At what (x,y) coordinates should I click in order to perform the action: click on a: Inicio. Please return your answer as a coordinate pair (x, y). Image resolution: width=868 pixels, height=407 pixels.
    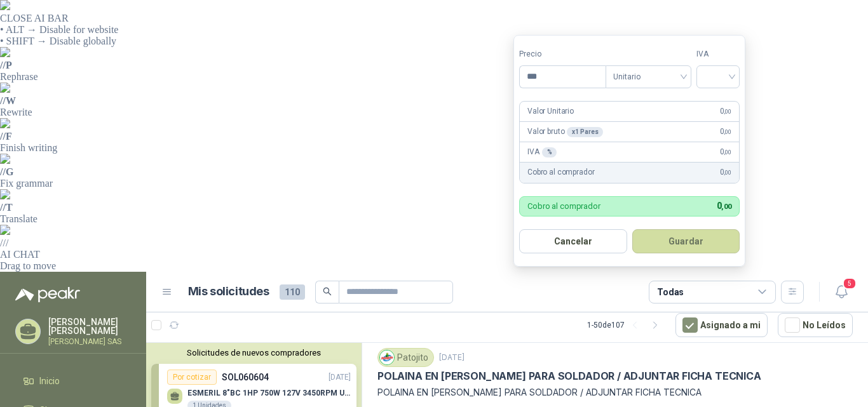
    Looking at the image, I should click on (73, 381).